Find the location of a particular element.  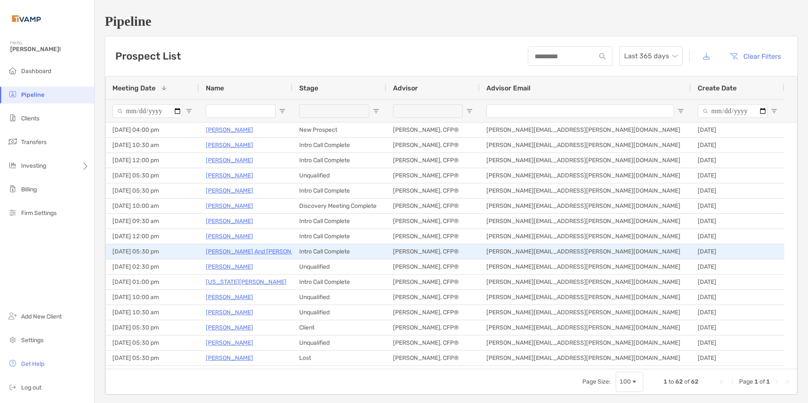

img: pipeline icon is located at coordinates (13, 94).